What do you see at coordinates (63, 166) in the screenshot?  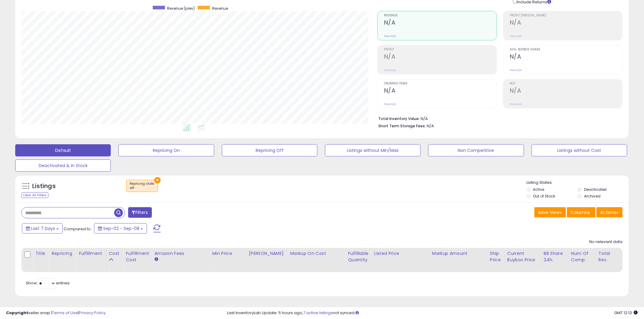 I see `button: Deactivated & In Stock` at bounding box center [63, 166].